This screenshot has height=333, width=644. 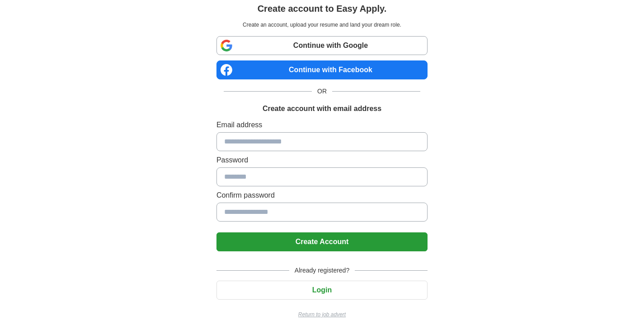 I want to click on span: Already registered?, so click(x=322, y=270).